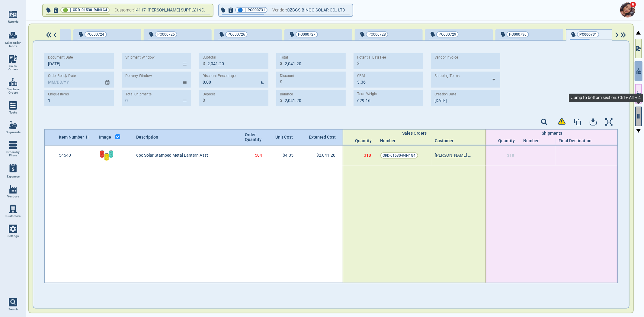  Describe the element at coordinates (627, 10) in the screenshot. I see `img: Avatar` at that location.